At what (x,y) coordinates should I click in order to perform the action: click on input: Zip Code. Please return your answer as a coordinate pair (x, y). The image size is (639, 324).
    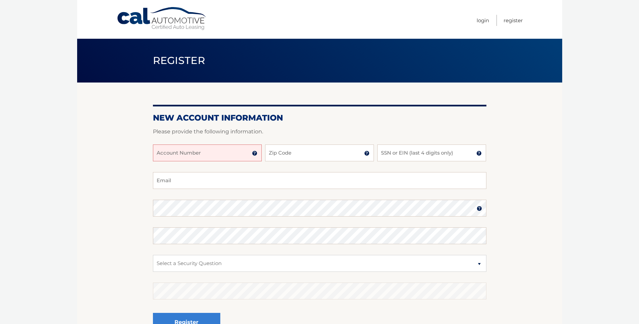
    Looking at the image, I should click on (319, 153).